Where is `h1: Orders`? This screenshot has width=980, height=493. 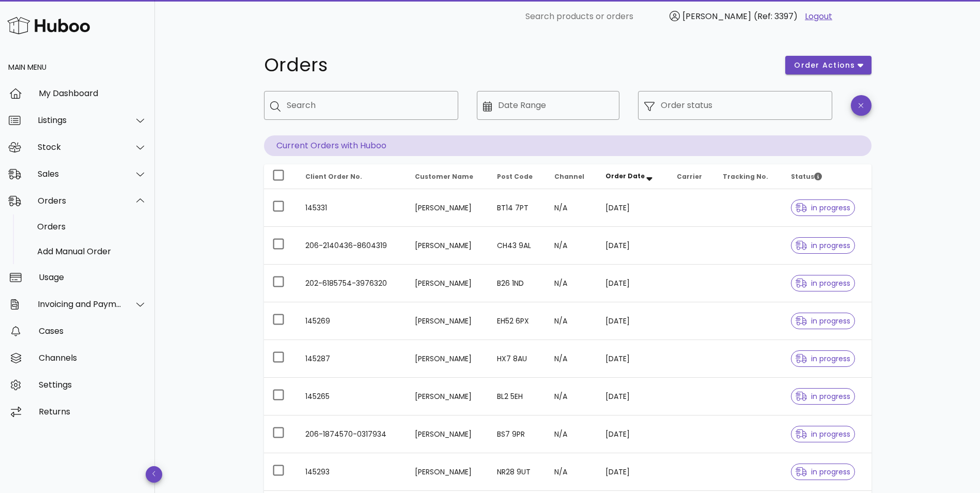 h1: Orders is located at coordinates (518, 65).